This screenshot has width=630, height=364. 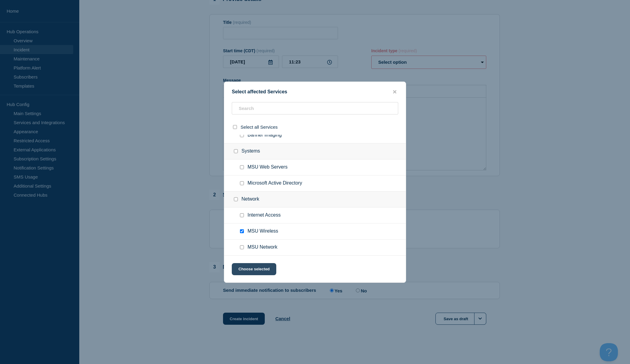 What do you see at coordinates (242, 167) in the screenshot?
I see `input: MSU Web Servers checkbox` at bounding box center [242, 167].